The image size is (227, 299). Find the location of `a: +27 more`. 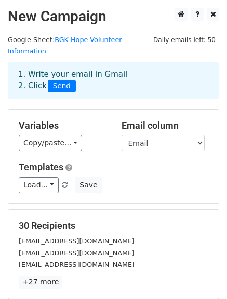

a: +27 more is located at coordinates (41, 282).